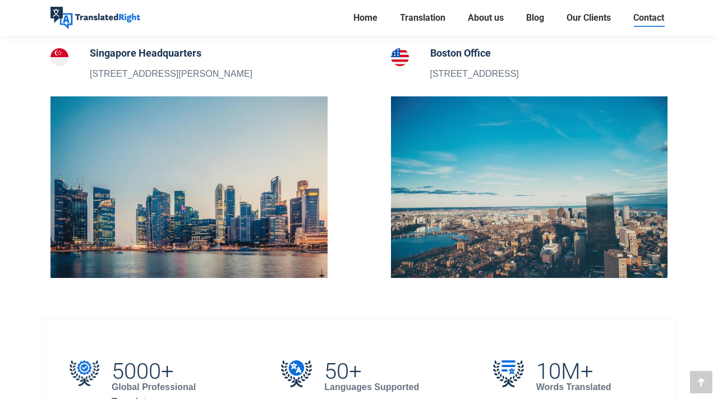 The image size is (718, 399). I want to click on img: 10M+, so click(508, 374).